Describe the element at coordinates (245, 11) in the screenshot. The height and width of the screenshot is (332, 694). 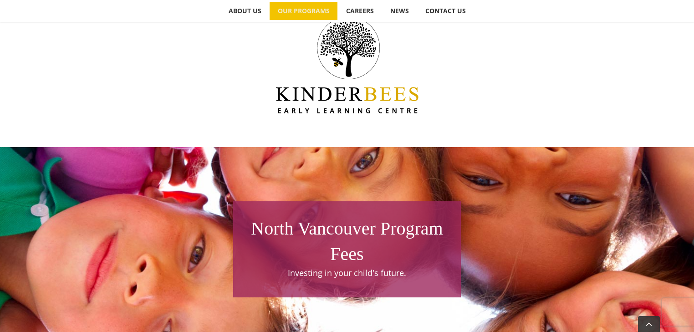
I see `a: ABOUT US` at that location.